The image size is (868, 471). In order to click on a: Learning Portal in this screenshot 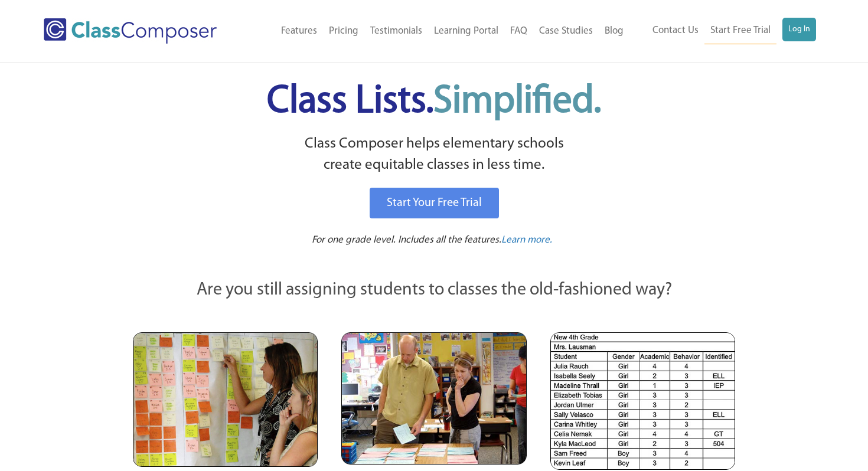, I will do `click(466, 32)`.